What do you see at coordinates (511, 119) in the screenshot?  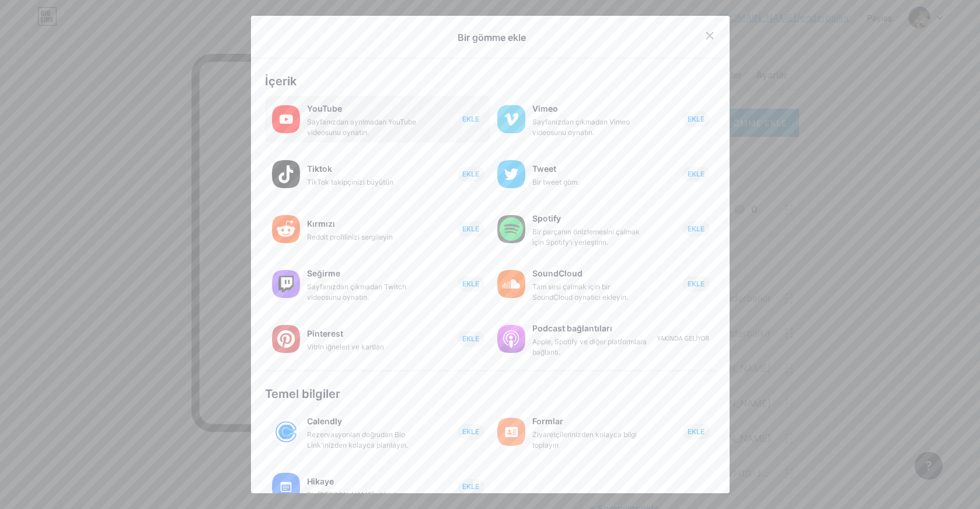 I see `img: Vimeo` at bounding box center [511, 119].